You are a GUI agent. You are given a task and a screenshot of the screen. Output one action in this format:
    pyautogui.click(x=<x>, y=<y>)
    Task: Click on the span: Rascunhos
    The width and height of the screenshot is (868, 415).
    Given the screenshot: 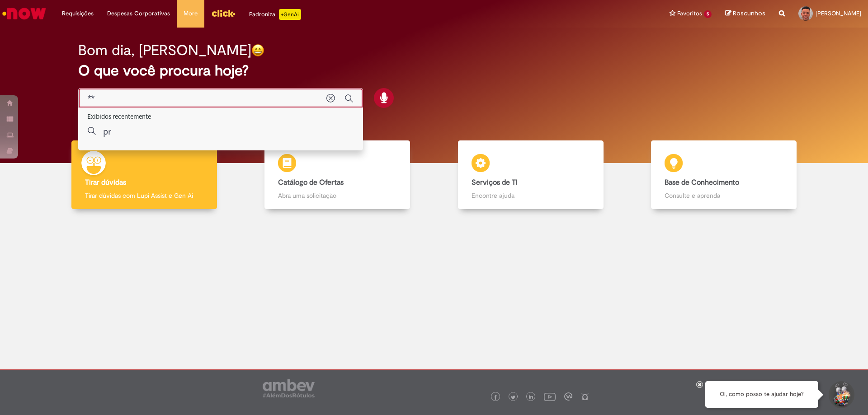 What is the action you would take?
    pyautogui.click(x=749, y=13)
    